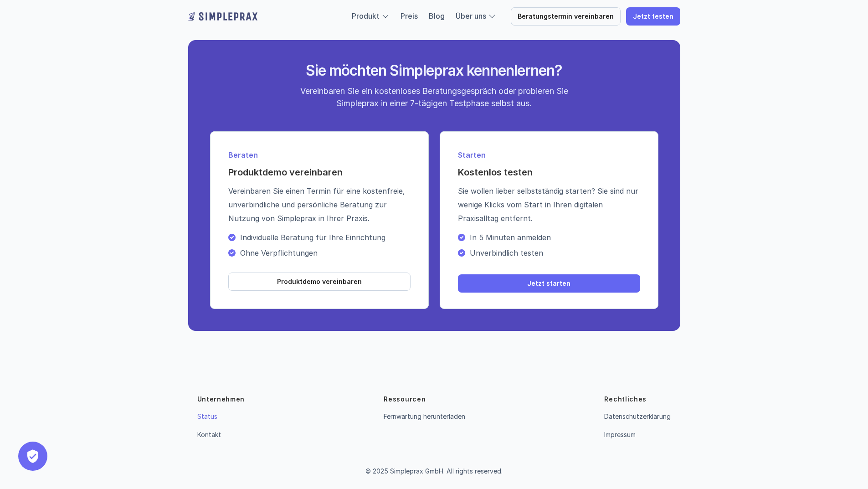 The image size is (868, 489). I want to click on a: Blog, so click(436, 16).